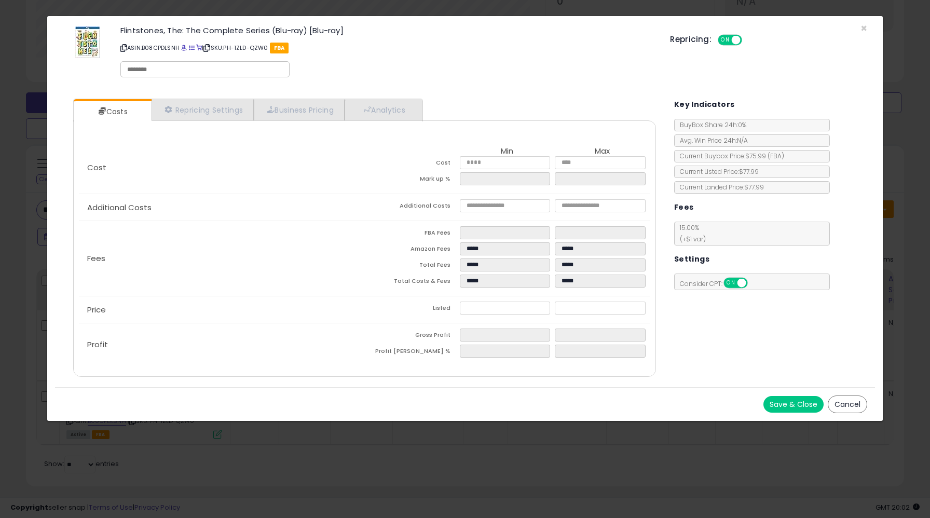  Describe the element at coordinates (412, 180) in the screenshot. I see `td: Mark up %` at that location.